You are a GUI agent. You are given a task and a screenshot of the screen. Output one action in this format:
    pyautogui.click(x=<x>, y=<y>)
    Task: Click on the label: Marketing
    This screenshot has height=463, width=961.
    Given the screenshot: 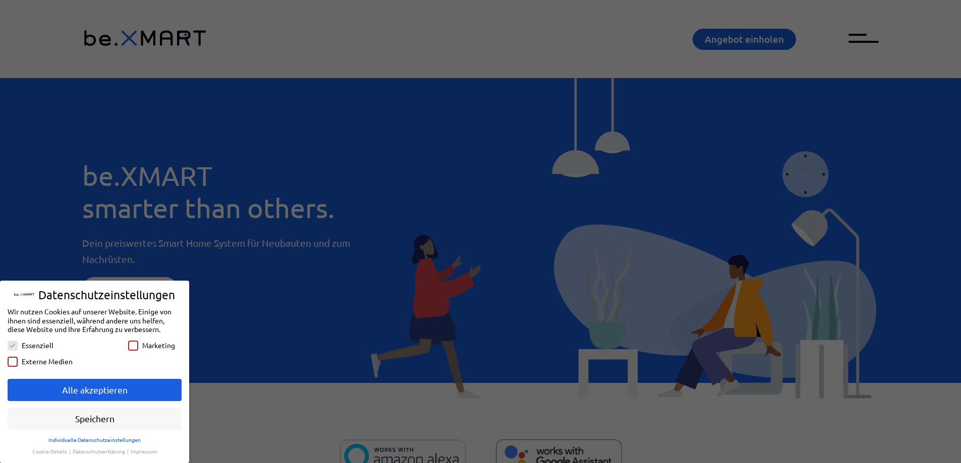 What is the action you would take?
    pyautogui.click(x=151, y=345)
    